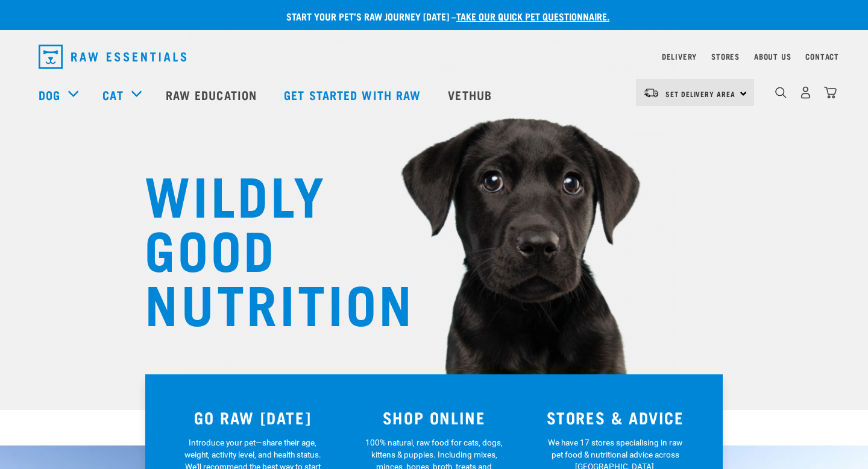 The image size is (868, 469). Describe the element at coordinates (354, 95) in the screenshot. I see `a: Get started with Raw` at that location.